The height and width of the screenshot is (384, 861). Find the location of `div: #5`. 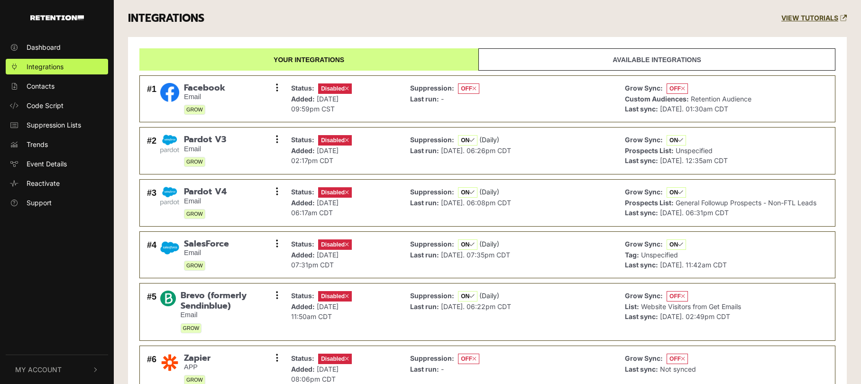

div: #5 is located at coordinates (152, 311).